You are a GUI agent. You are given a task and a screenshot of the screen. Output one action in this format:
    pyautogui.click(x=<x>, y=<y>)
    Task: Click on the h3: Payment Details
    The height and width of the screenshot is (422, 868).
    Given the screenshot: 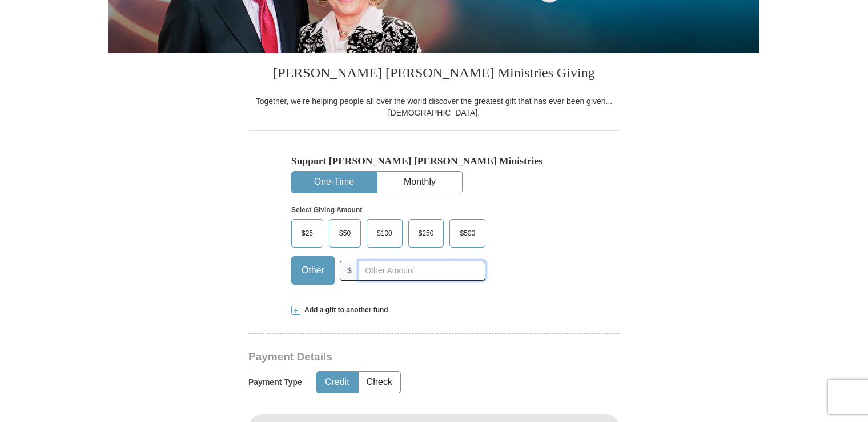 What is the action you would take?
    pyautogui.click(x=394, y=357)
    